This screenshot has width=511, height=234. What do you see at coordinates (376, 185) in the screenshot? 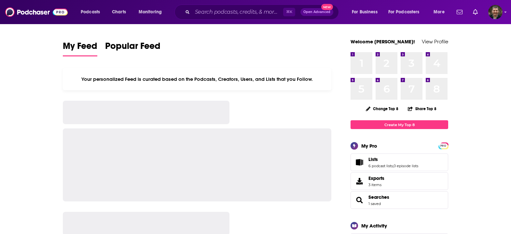
I see `span: 3 items` at bounding box center [376, 185].